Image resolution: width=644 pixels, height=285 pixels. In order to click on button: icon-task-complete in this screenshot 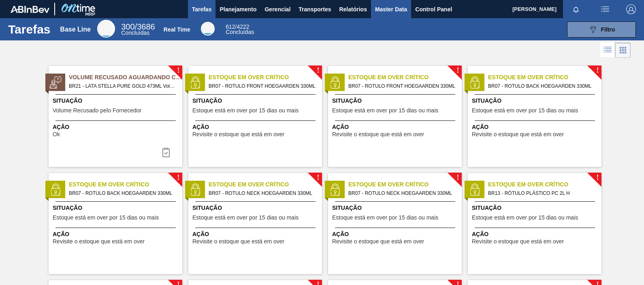, I will do `click(166, 152)`.